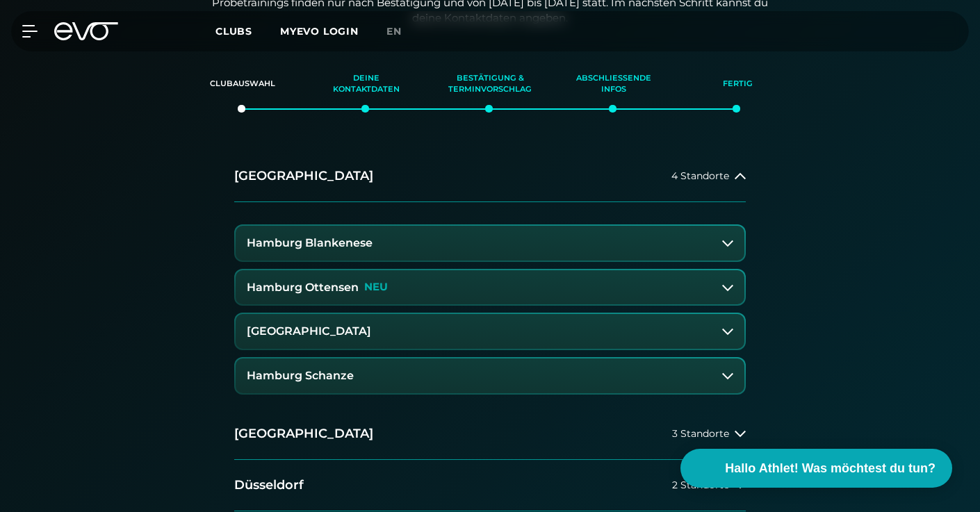 The height and width of the screenshot is (512, 980). Describe the element at coordinates (394, 31) in the screenshot. I see `span: en` at that location.